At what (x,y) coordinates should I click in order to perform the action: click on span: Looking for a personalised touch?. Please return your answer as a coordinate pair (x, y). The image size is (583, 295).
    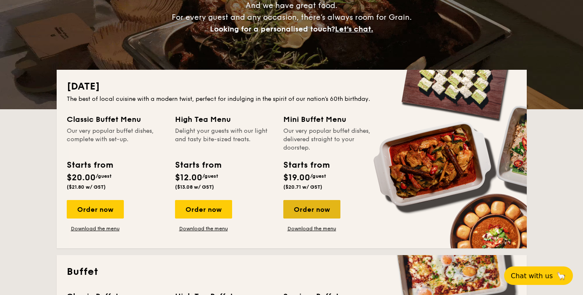
    Looking at the image, I should click on (272, 29).